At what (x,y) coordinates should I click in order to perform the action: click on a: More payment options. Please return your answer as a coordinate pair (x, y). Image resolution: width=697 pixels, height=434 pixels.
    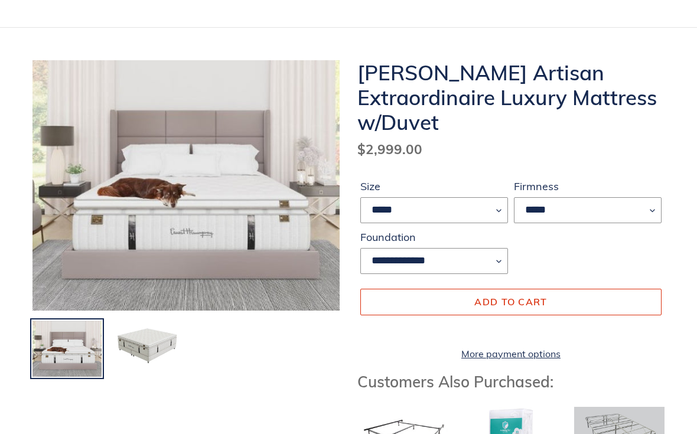
    Looking at the image, I should click on (511, 354).